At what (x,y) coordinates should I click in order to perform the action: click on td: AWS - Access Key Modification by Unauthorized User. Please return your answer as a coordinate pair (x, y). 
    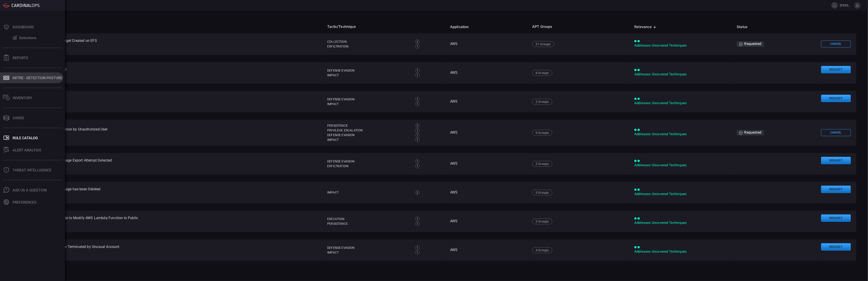
    Looking at the image, I should click on (171, 133).